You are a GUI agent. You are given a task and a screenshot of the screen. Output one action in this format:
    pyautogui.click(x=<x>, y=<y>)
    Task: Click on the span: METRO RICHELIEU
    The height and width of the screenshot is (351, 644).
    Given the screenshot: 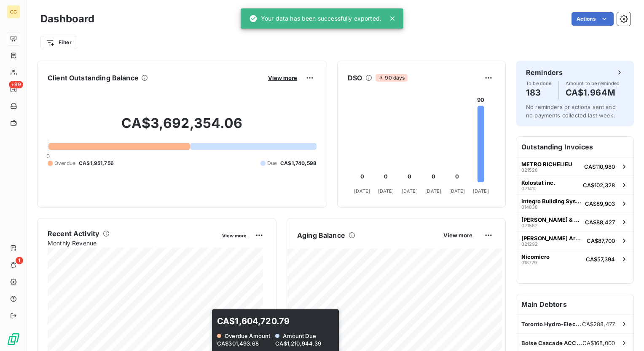 What is the action you would take?
    pyautogui.click(x=547, y=164)
    